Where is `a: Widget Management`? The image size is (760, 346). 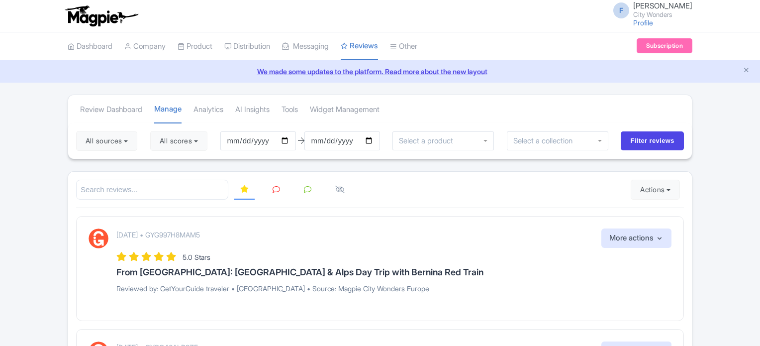
a: Widget Management is located at coordinates (345, 109).